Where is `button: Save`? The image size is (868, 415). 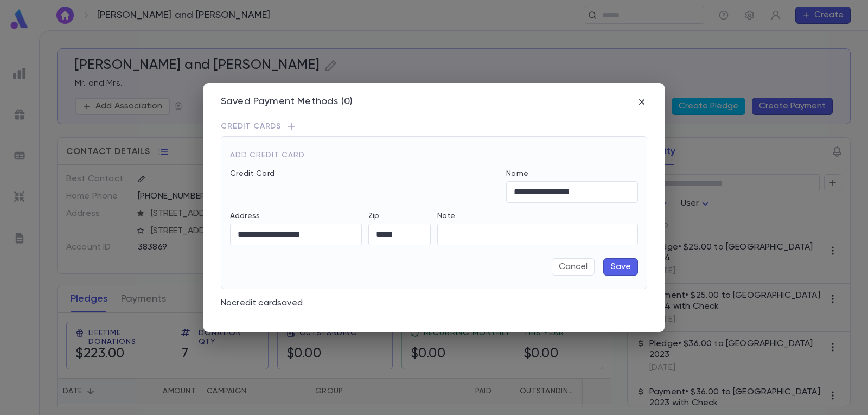 button: Save is located at coordinates (621, 267).